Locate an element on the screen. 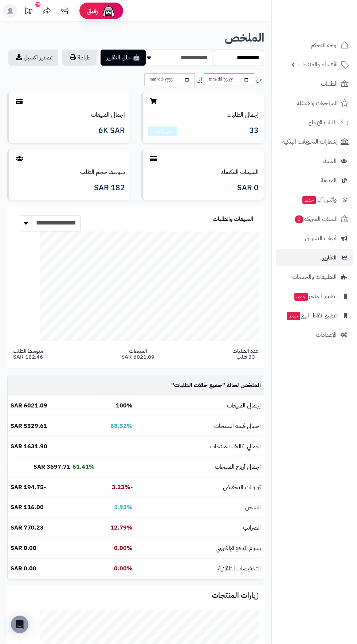 Image resolution: width=357 pixels, height=644 pixels. span: أدوات التسويق is located at coordinates (320, 239).